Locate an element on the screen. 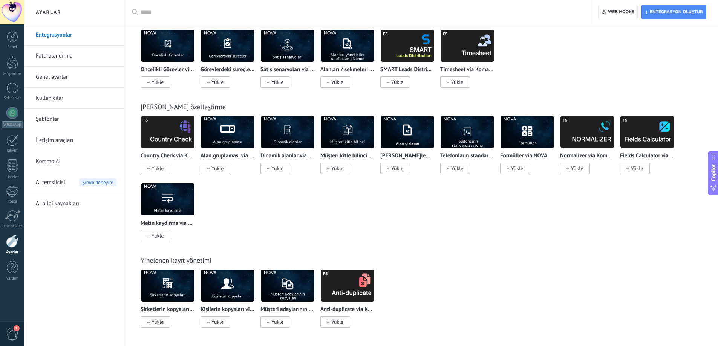 This screenshot has width=718, height=346. p: Metin kaydırma via NOVA is located at coordinates (168, 223).